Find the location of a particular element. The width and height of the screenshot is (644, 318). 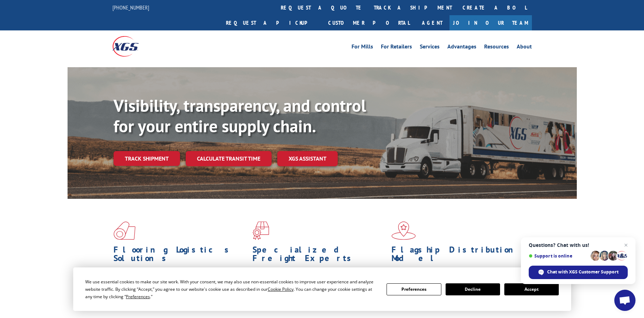

h1: Flooring Logistics Solutions is located at coordinates (180, 256).